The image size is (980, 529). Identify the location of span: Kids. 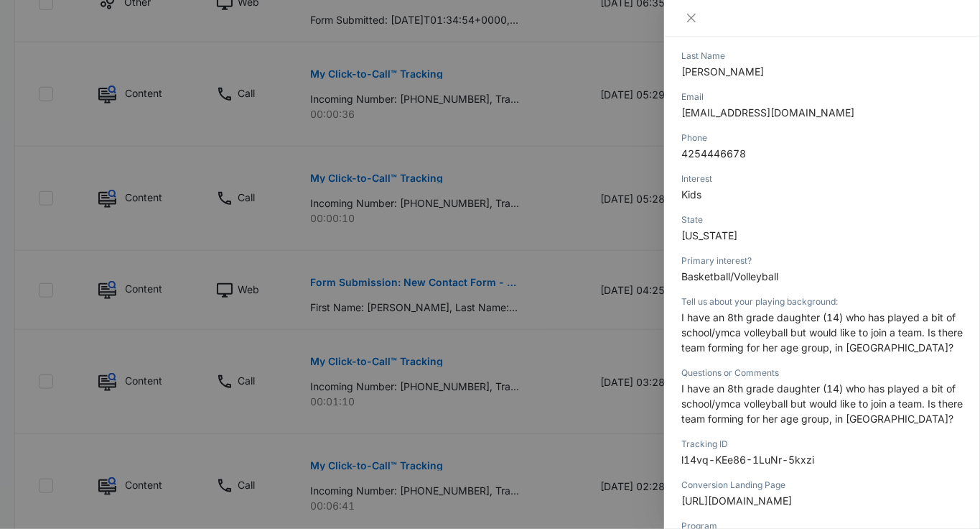
(692, 194).